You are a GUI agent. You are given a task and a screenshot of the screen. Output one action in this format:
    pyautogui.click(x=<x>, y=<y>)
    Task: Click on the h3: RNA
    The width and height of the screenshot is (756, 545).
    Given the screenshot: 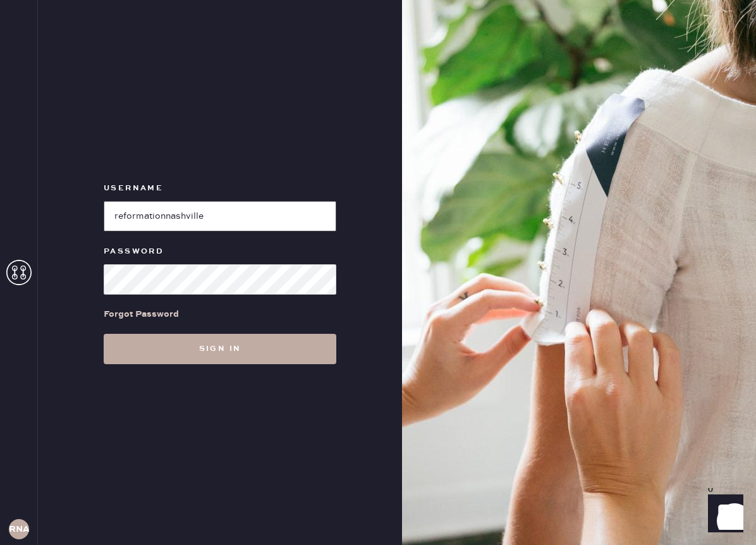 What is the action you would take?
    pyautogui.click(x=19, y=529)
    